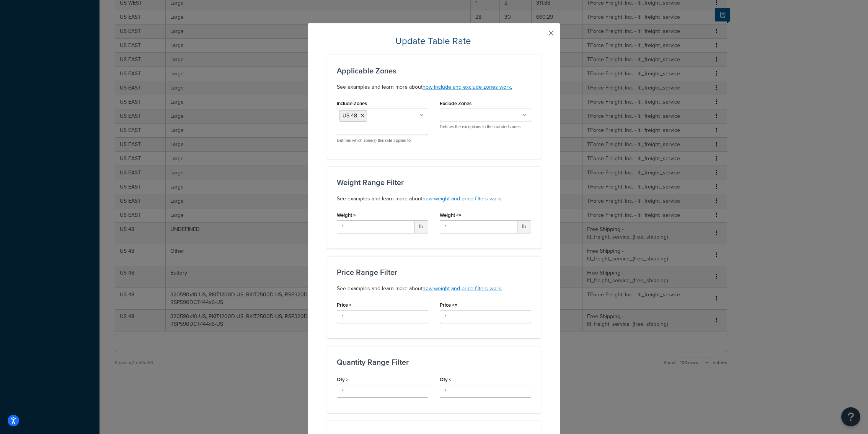 The height and width of the screenshot is (434, 868). Describe the element at coordinates (434, 362) in the screenshot. I see `h3: Quantity Range Filter` at that location.